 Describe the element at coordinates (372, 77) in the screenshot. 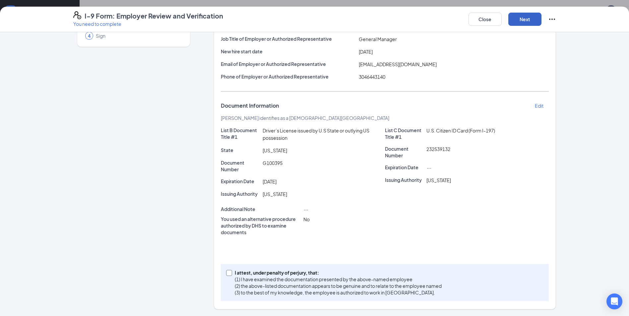

I see `span: 3046443140` at that location.